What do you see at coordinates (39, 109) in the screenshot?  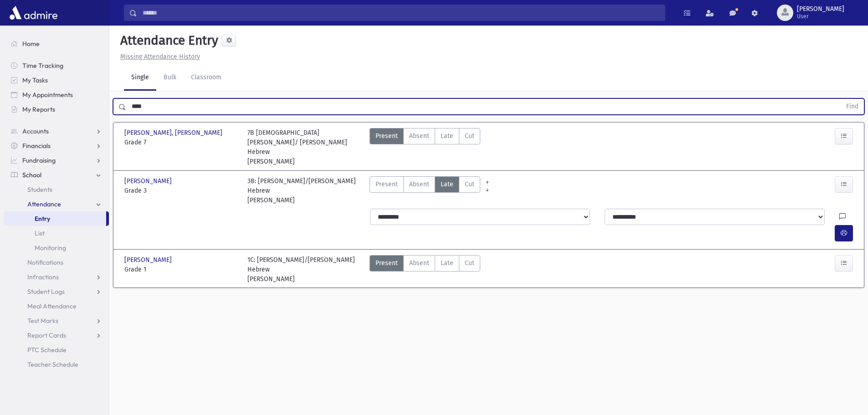 I see `span: My Reports` at bounding box center [39, 109].